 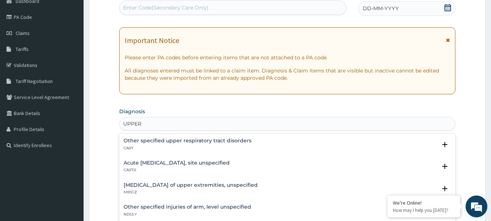 I want to click on p: CA0Y, so click(x=188, y=148).